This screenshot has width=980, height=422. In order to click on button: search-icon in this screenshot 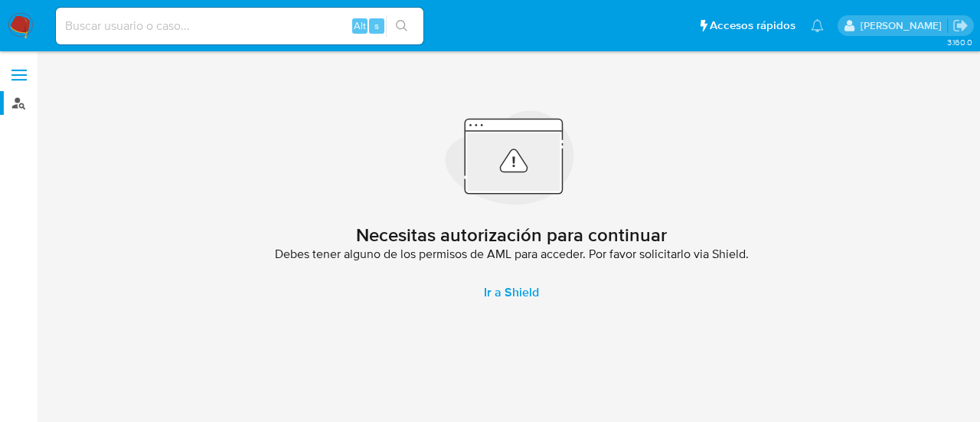, I will do `click(401, 26)`.